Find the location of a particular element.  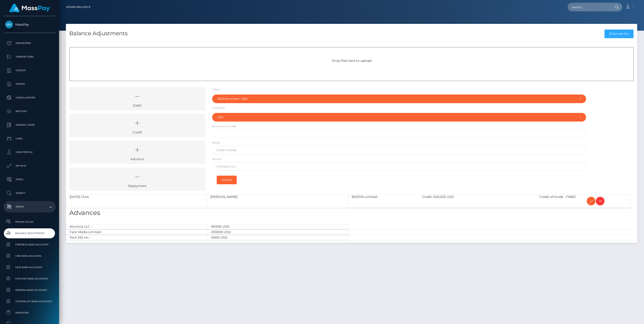

h4: Balance Adjustments is located at coordinates (98, 33).